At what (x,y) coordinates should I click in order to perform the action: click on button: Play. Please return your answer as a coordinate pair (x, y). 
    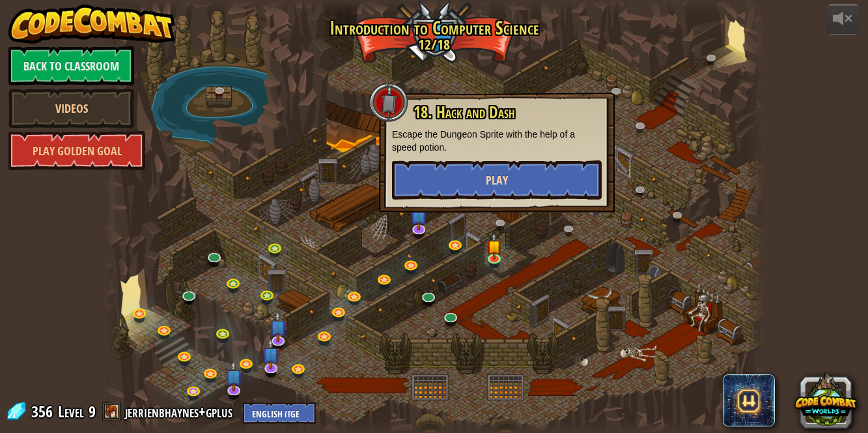
    Looking at the image, I should click on (497, 180).